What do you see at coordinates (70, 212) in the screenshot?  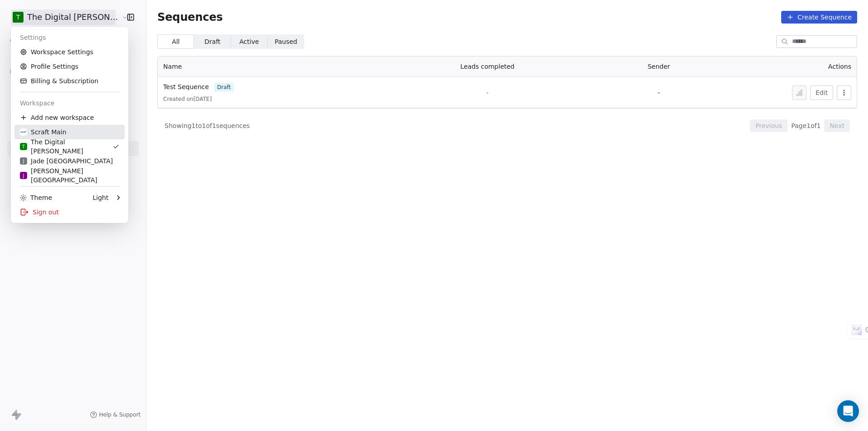 I see `div: Sign out` at bounding box center [70, 212].